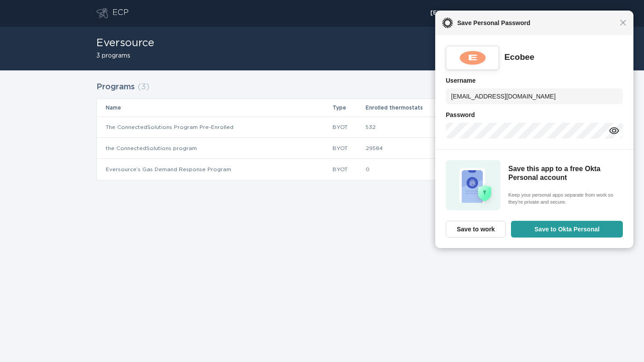  I want to click on div: Ecobee, so click(519, 57).